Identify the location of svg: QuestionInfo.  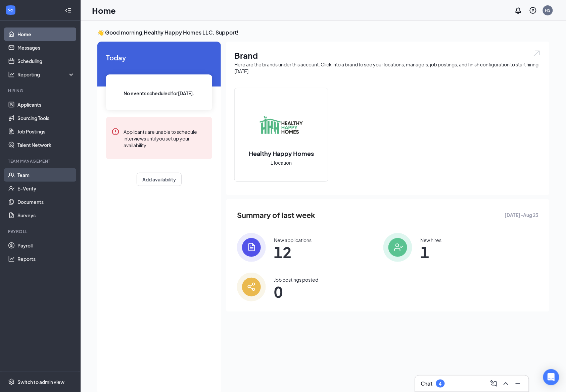
(533, 10).